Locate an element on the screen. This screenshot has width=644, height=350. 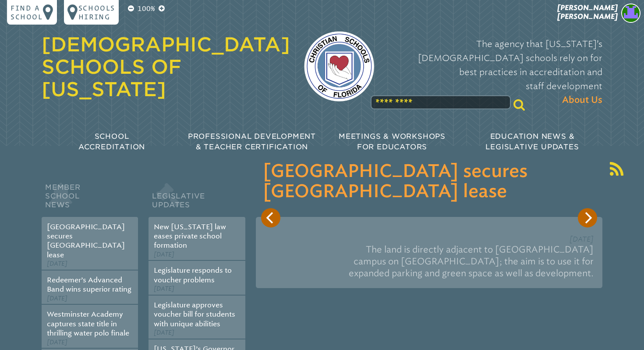
img: csf-logo-web-colors.png is located at coordinates (339, 66).